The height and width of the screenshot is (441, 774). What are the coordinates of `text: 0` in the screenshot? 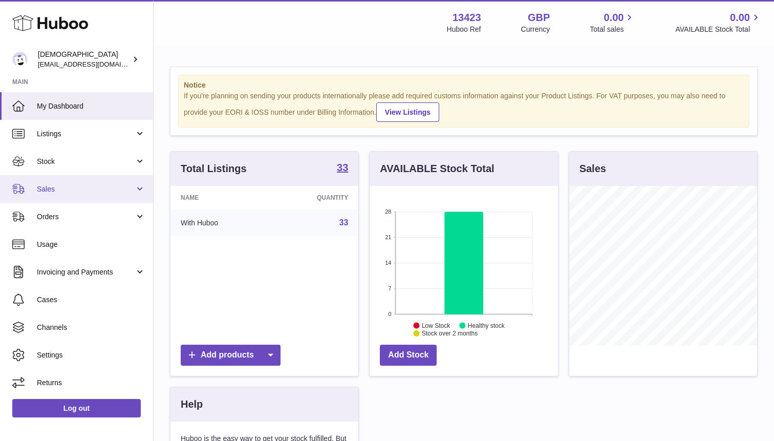 It's located at (390, 314).